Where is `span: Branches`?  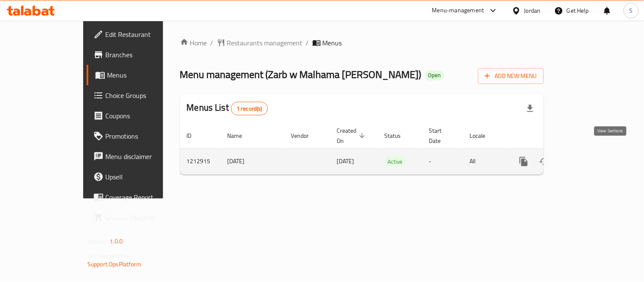 span: Branches is located at coordinates (144, 55).